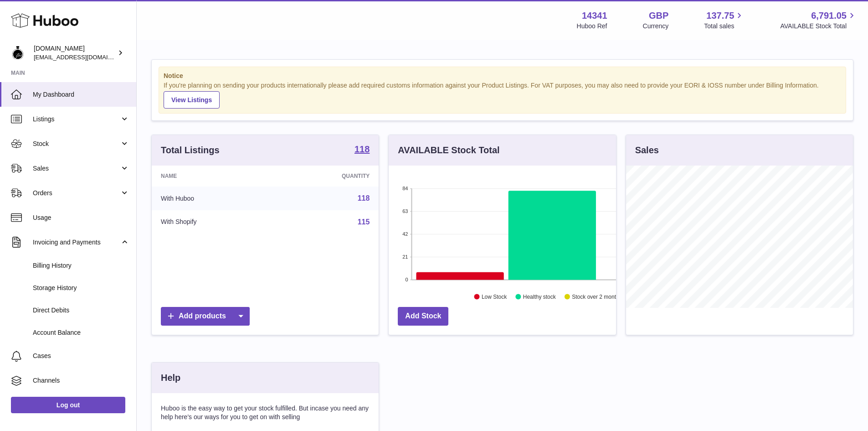  What do you see at coordinates (502, 76) in the screenshot?
I see `strong: Notice` at bounding box center [502, 76].